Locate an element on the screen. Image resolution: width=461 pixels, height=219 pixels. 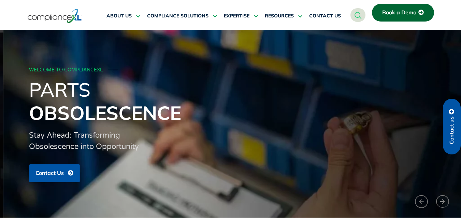
span: Contact Us is located at coordinates (49, 173).